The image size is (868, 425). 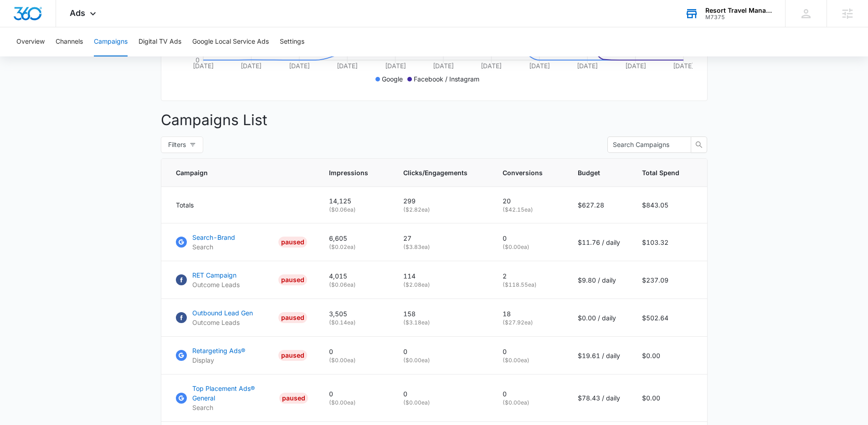 I want to click on p: ( $3.83 ea), so click(x=442, y=247).